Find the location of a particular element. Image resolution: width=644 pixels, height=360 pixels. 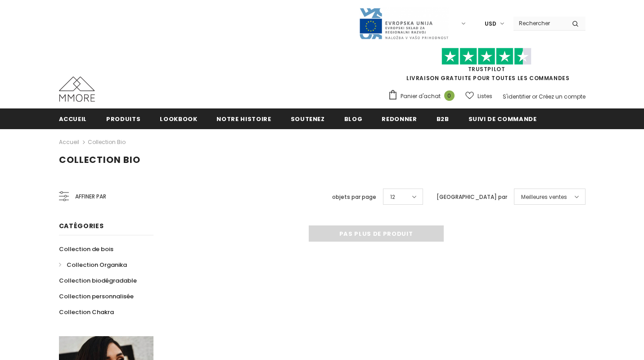

a: Redonner is located at coordinates (399, 119).